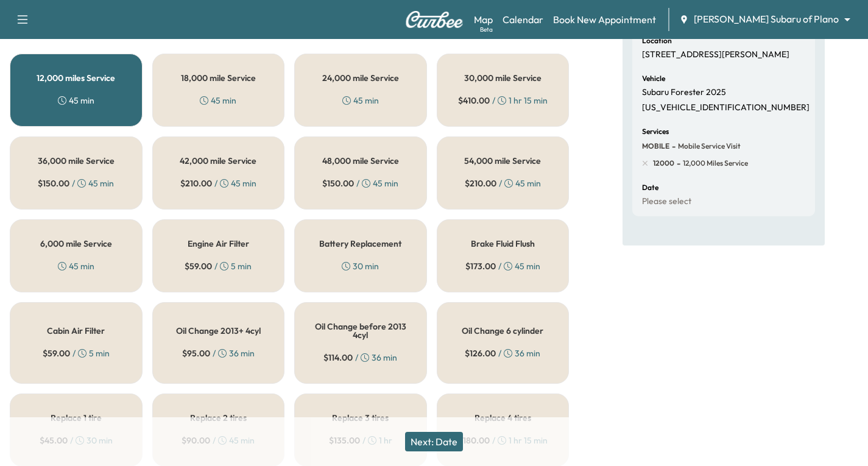 The image size is (868, 466). Describe the element at coordinates (663, 163) in the screenshot. I see `span: 12000` at that location.